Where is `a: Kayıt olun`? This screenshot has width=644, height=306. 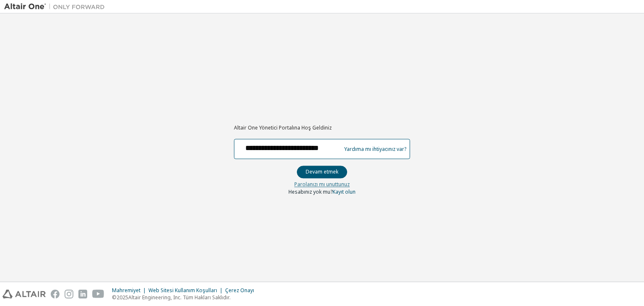 a: Kayıt olun is located at coordinates (344, 192).